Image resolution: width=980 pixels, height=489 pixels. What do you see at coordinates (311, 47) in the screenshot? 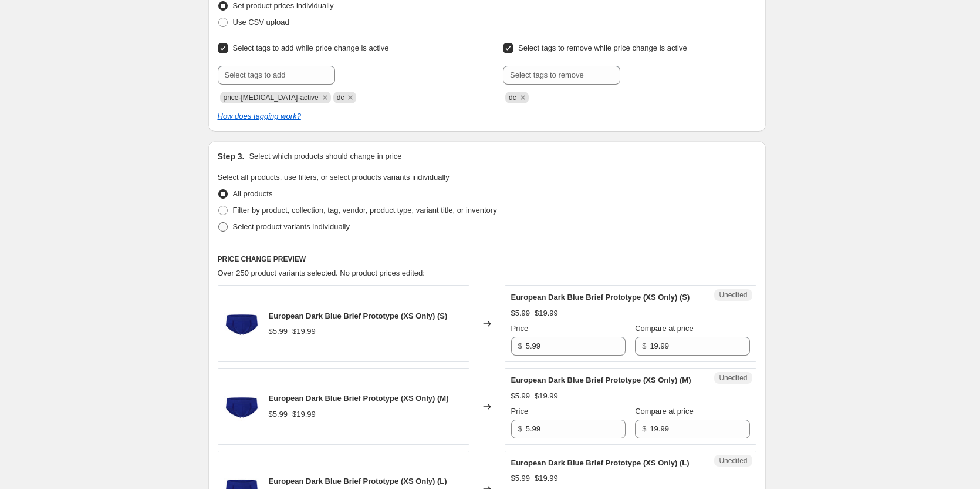
I see `span: Select tags to add while price change is active` at bounding box center [311, 47].